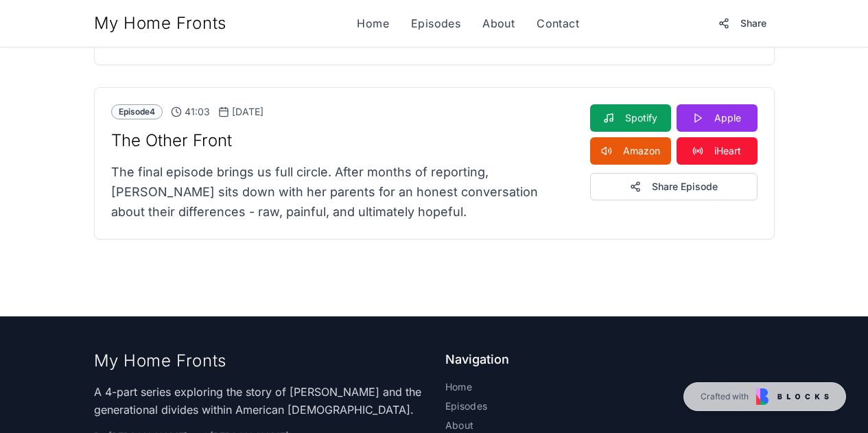  What do you see at coordinates (610, 359) in the screenshot?
I see `h4: Navigation` at bounding box center [610, 359].